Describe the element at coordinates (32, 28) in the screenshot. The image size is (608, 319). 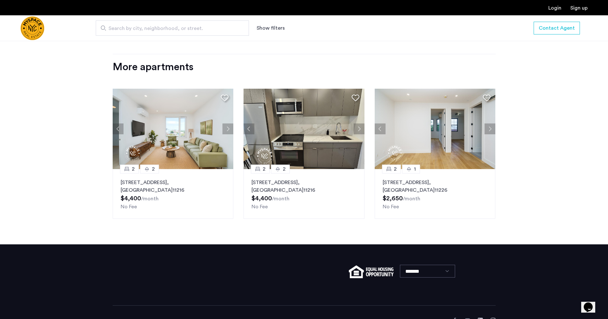
I see `img: logo` at that location.